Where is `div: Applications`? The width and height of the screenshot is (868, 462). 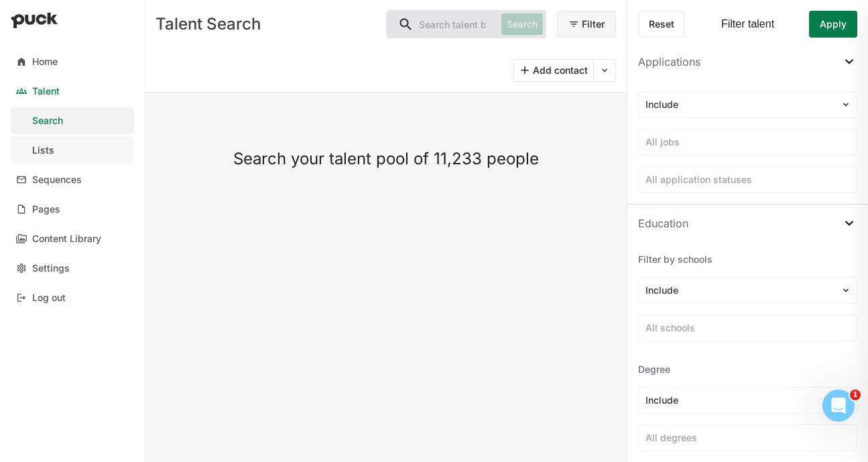 div: Applications is located at coordinates (669, 61).